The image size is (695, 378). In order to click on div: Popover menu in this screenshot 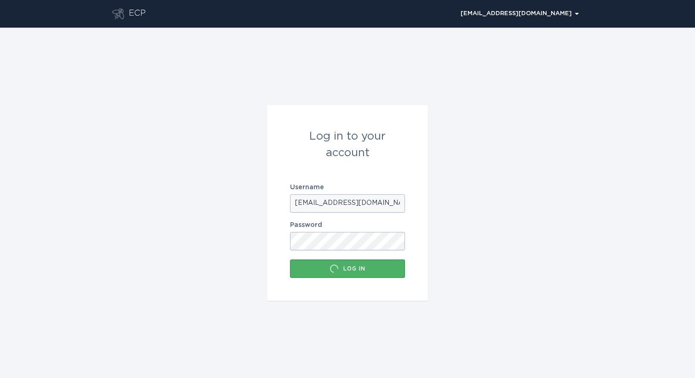, I will do `click(520, 14)`.